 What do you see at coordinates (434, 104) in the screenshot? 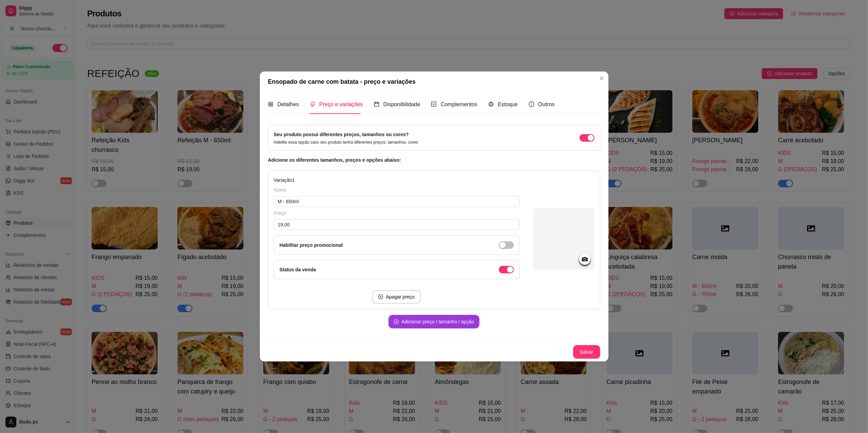
I see `span: plus-square` at bounding box center [434, 104].